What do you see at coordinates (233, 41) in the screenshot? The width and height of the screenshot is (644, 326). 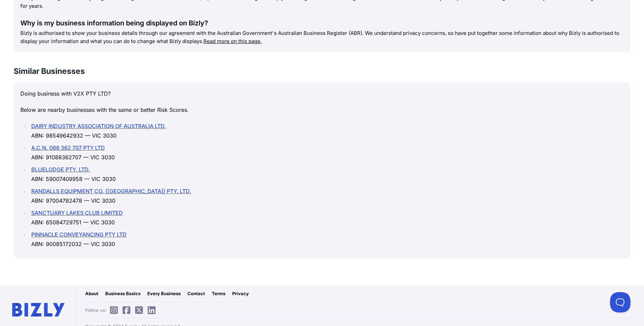 I see `a: Read more on this page.` at bounding box center [233, 41].